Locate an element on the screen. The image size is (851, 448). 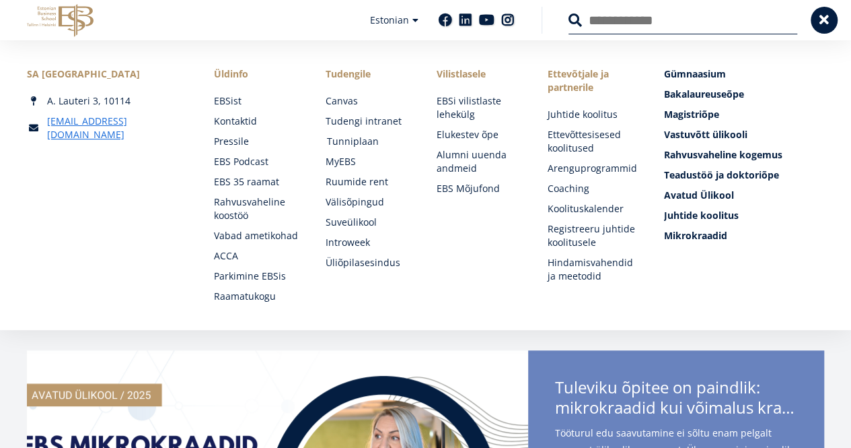
a: Magistriõpe is located at coordinates (744, 114).